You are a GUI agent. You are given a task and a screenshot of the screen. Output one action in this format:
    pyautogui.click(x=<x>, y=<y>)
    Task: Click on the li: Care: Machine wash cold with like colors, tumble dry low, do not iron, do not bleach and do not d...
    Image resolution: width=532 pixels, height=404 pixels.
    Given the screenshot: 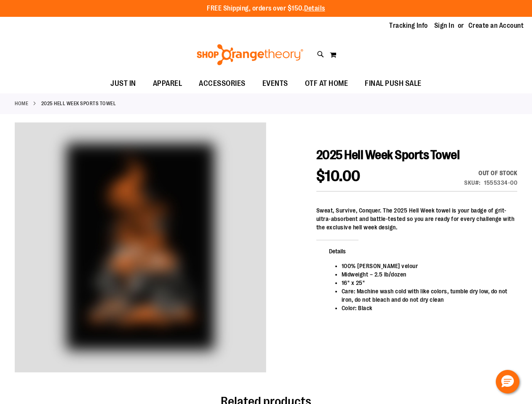 What is the action you would take?
    pyautogui.click(x=425, y=296)
    